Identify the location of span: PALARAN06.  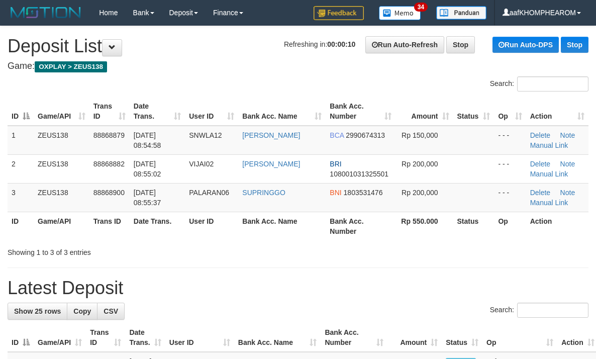
(209, 192).